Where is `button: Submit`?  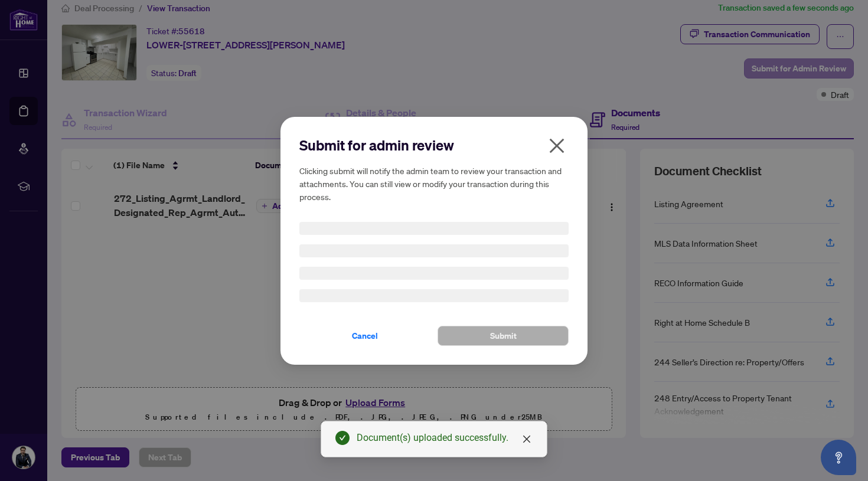
button: Submit is located at coordinates (503, 336).